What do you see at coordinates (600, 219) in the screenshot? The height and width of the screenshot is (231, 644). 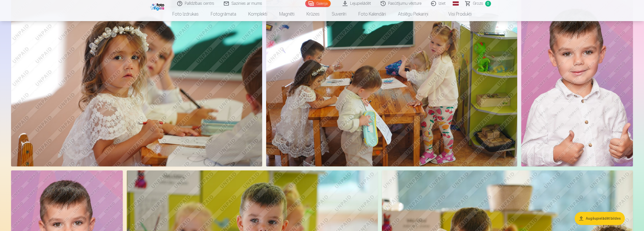 I see `button: Augšupielādēt bildes` at bounding box center [600, 219].